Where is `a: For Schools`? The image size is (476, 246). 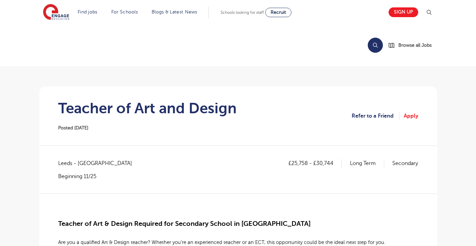 a: For Schools is located at coordinates (124, 12).